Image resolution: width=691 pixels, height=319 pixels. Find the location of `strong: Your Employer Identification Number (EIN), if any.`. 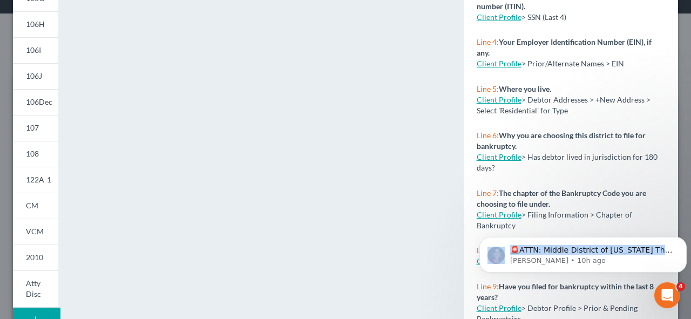

strong: Your Employer Identification Number (EIN), if any. is located at coordinates (564, 47).